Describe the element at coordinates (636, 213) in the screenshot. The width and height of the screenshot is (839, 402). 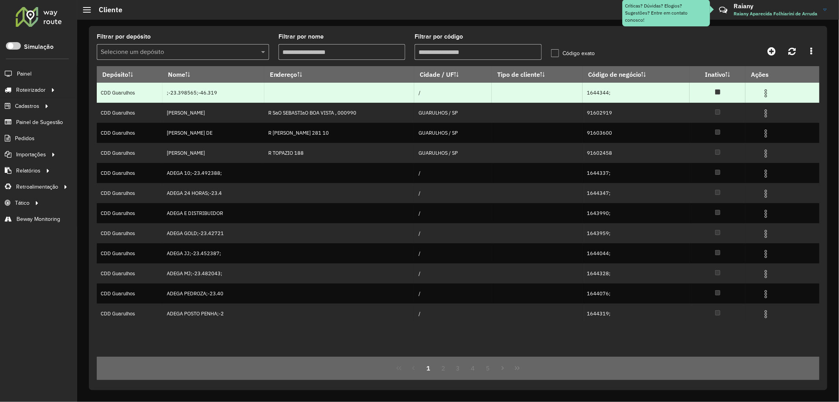
I see `td: 1643990;` at that location.